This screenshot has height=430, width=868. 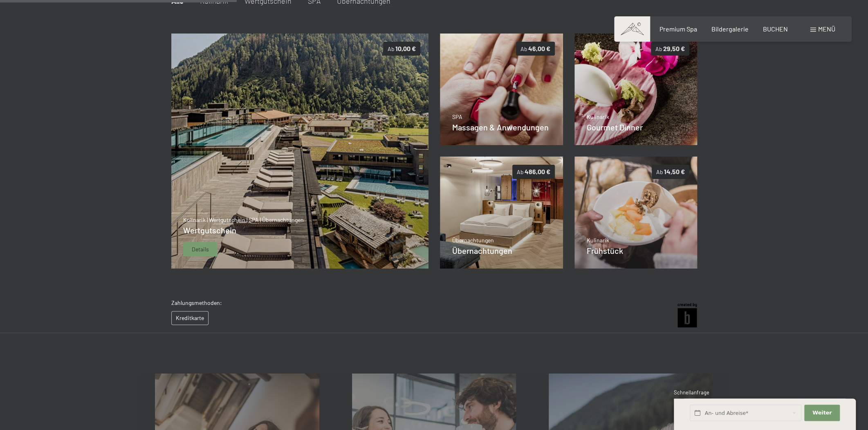 I want to click on span: Schnellanfrage, so click(x=692, y=393).